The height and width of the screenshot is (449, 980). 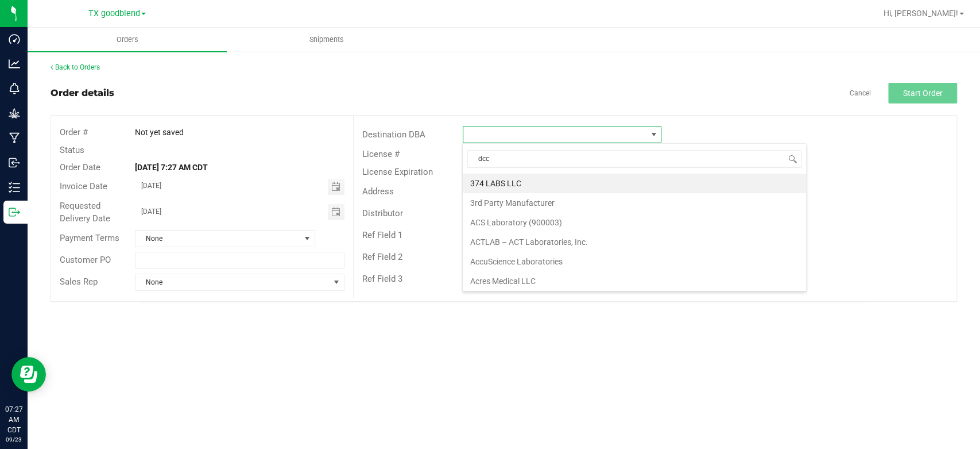 I want to click on span: Status, so click(x=71, y=150).